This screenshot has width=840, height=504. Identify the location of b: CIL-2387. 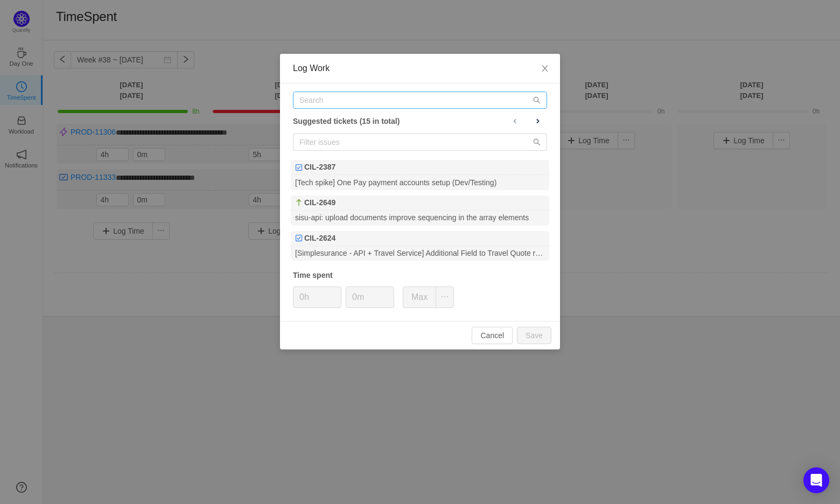
(320, 167).